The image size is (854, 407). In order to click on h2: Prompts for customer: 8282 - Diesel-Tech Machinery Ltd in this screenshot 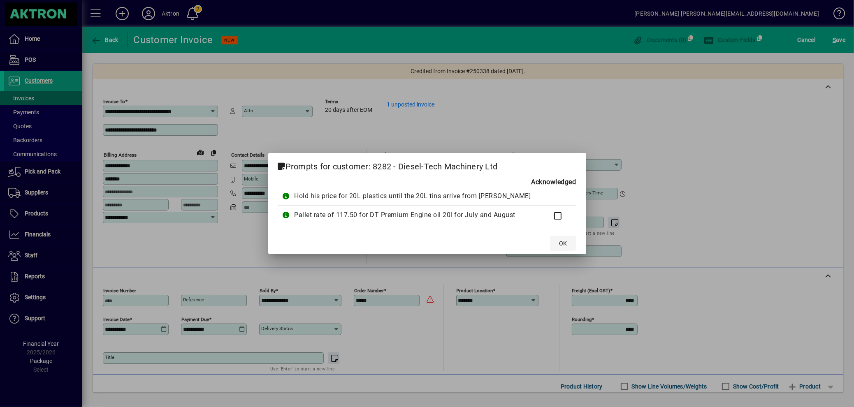, I will do `click(427, 165)`.